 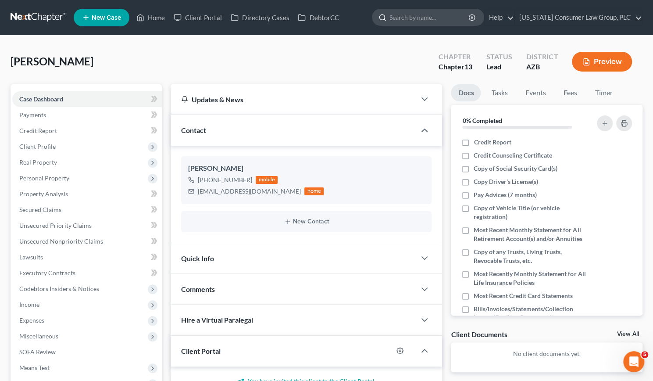 What do you see at coordinates (628, 334) in the screenshot?
I see `a: View All` at bounding box center [628, 334].